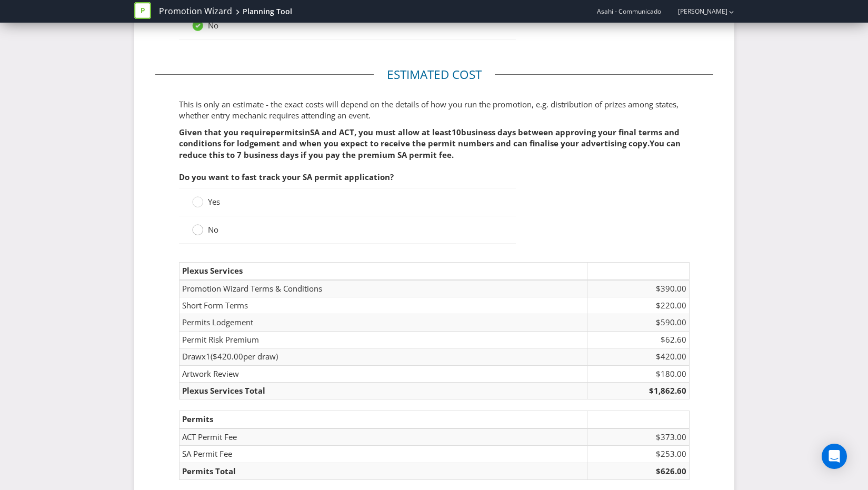 The height and width of the screenshot is (490, 868). What do you see at coordinates (192, 356) in the screenshot?
I see `span: Draw` at bounding box center [192, 356].